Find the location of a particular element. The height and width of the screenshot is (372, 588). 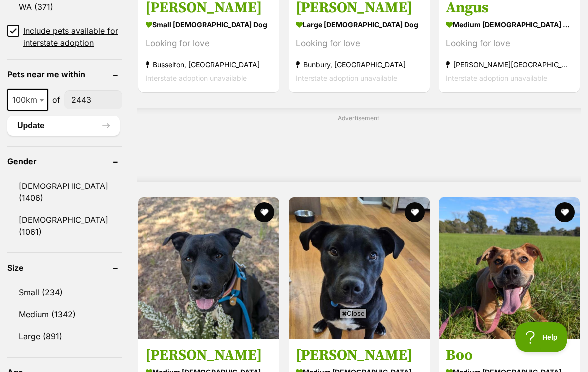

a: Small (234) is located at coordinates (65, 292).